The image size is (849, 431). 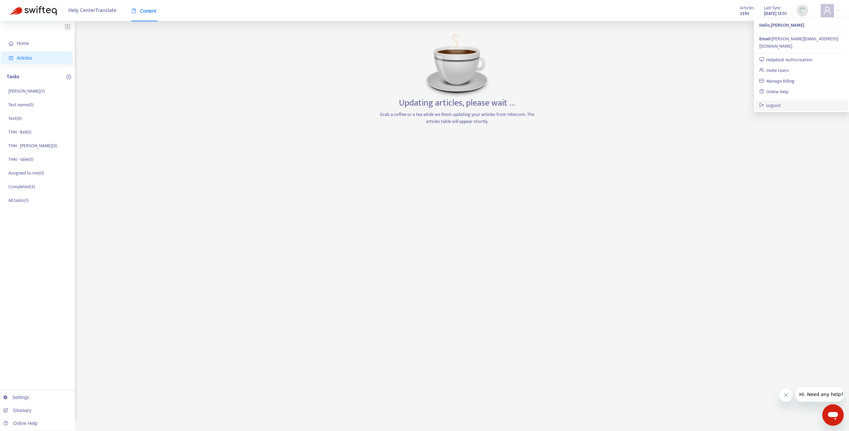 I want to click on span: book, so click(x=134, y=11).